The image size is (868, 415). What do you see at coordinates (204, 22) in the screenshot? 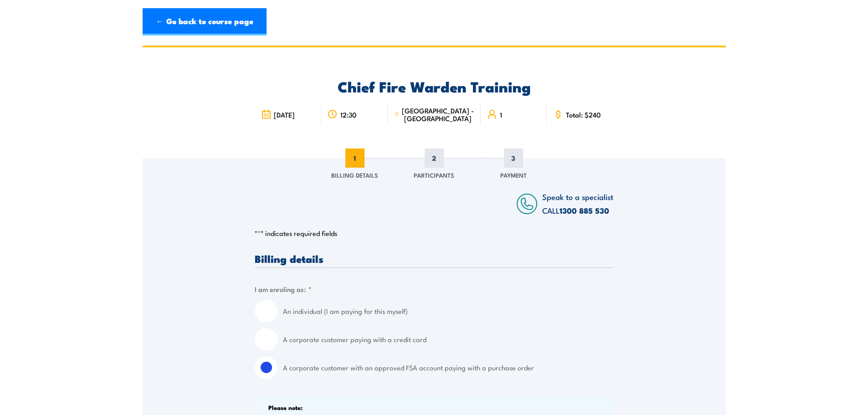
I see `a: ← Go back to course page` at bounding box center [204, 22].